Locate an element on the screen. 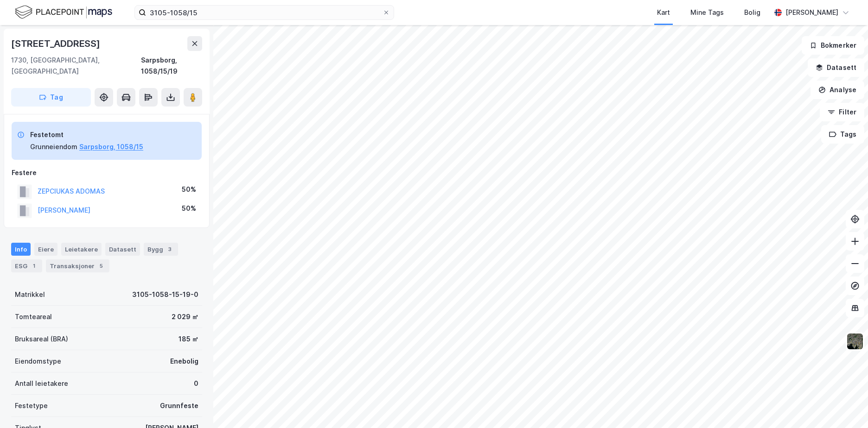 The height and width of the screenshot is (428, 868). div: Grunneiendom is located at coordinates (54, 147).